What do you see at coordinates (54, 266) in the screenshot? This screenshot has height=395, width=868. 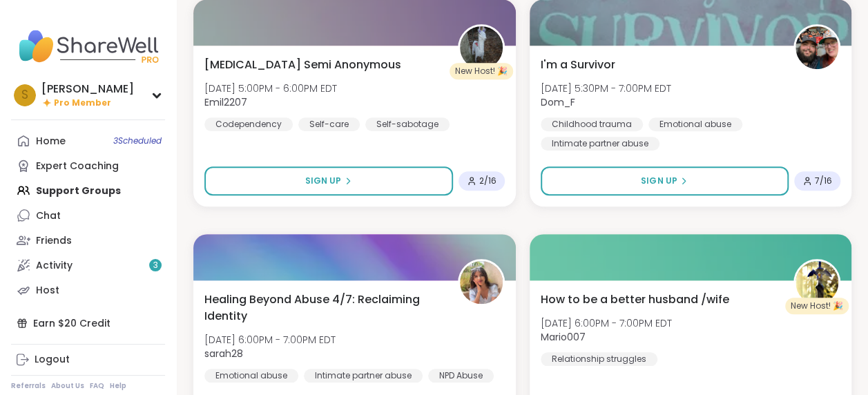 I see `div: Activity` at bounding box center [54, 266].